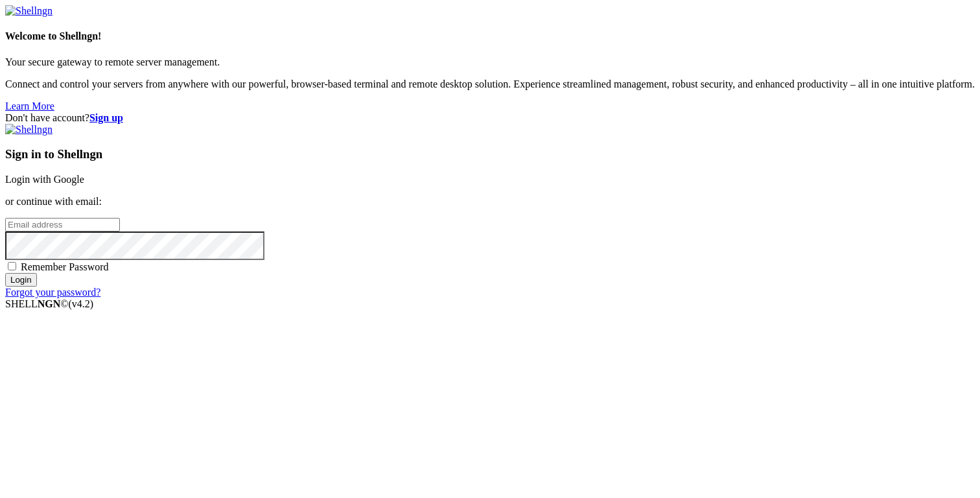  What do you see at coordinates (490, 84) in the screenshot?
I see `p: Connect and control your servers from anywhere with our powerful, browser-based terminal and remo...` at bounding box center [490, 84].